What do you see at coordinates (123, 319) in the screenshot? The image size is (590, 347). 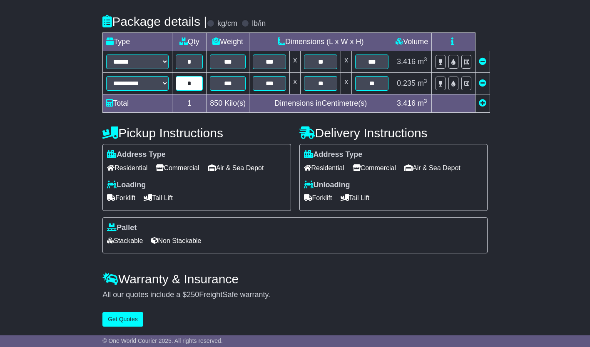 I see `button: Get Quotes` at bounding box center [123, 319].